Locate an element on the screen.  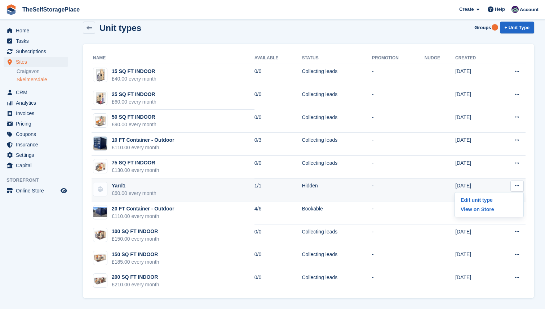
span: Pricing is located at coordinates (37, 124).